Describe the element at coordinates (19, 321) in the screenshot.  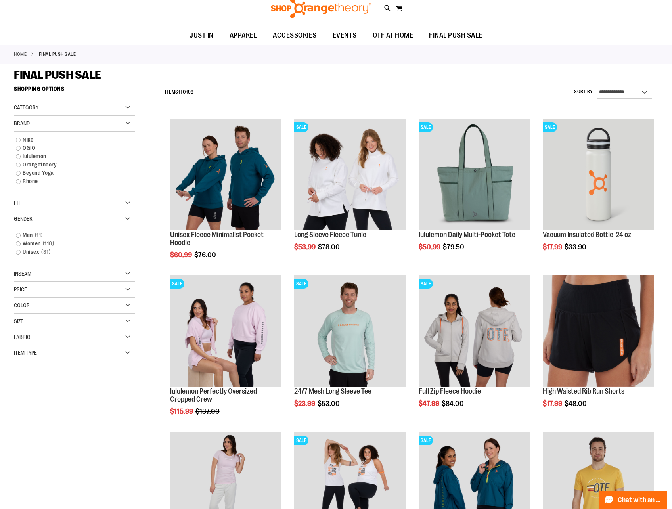
I see `span: Size` at that location.